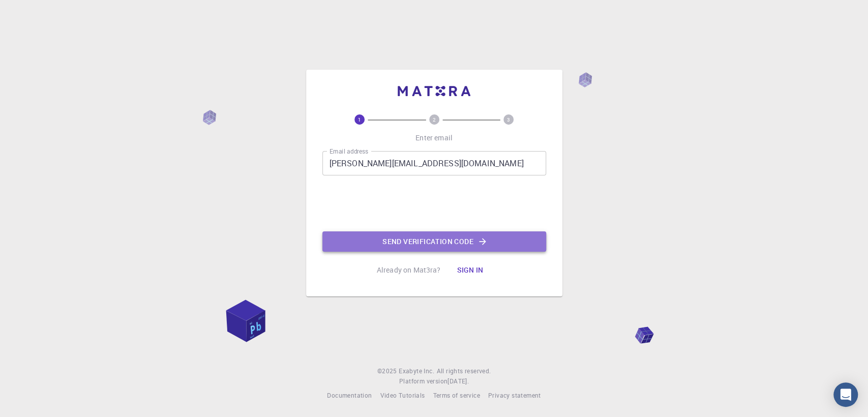 The width and height of the screenshot is (868, 417). I want to click on a: Exabyte Inc., so click(416, 371).